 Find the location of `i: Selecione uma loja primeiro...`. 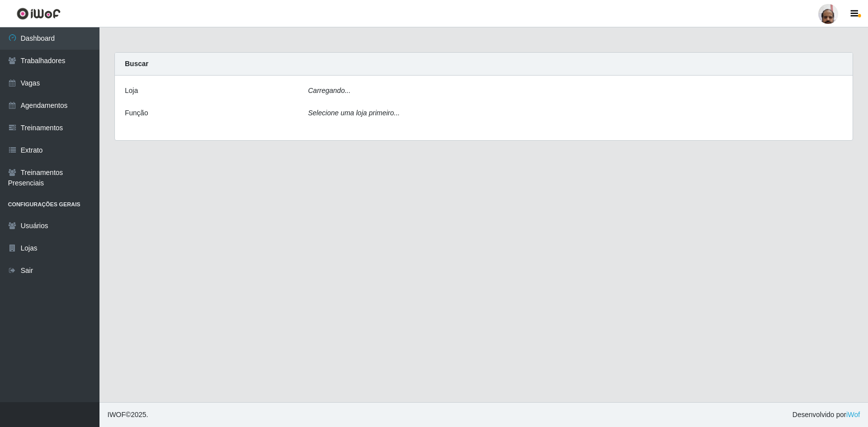

i: Selecione uma loja primeiro... is located at coordinates (354, 113).